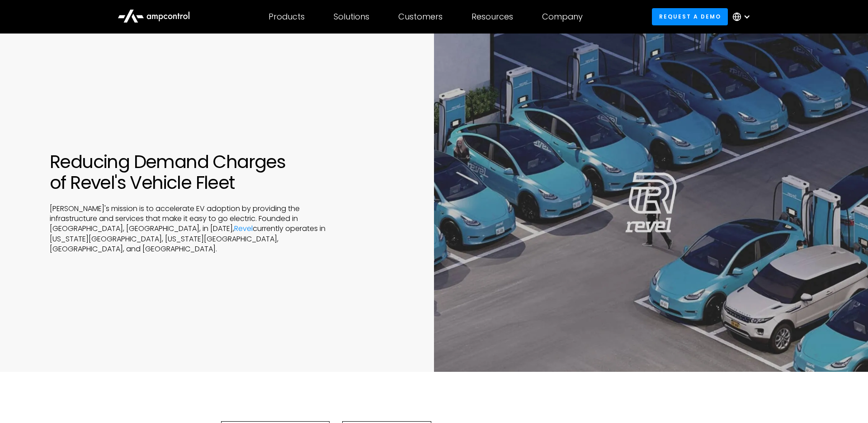  Describe the element at coordinates (563, 17) in the screenshot. I see `div: Company` at that location.